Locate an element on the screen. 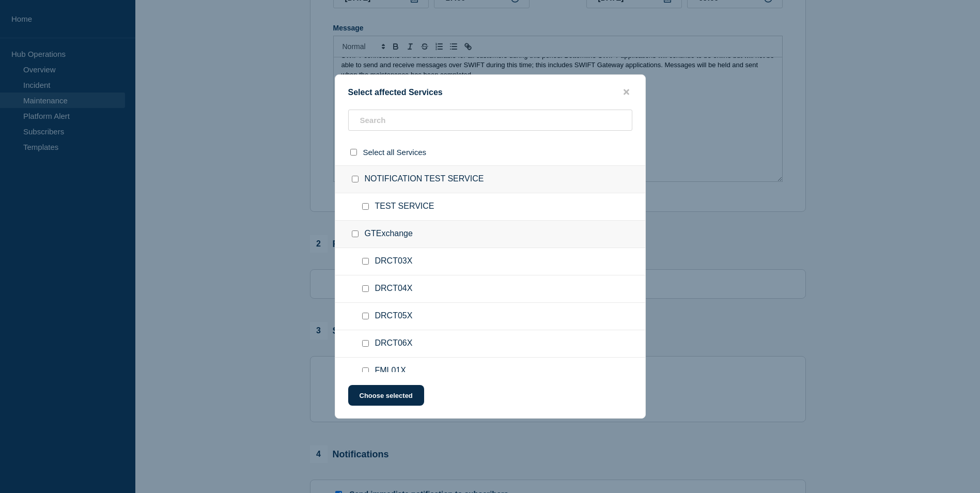 This screenshot has height=493, width=980. div: Select affected Services is located at coordinates (490, 92).